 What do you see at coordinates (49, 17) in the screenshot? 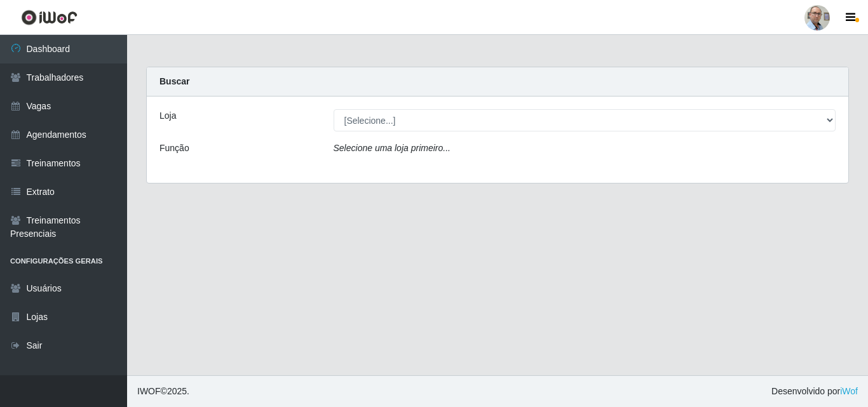
I see `img: CoreUI Logo` at bounding box center [49, 17].